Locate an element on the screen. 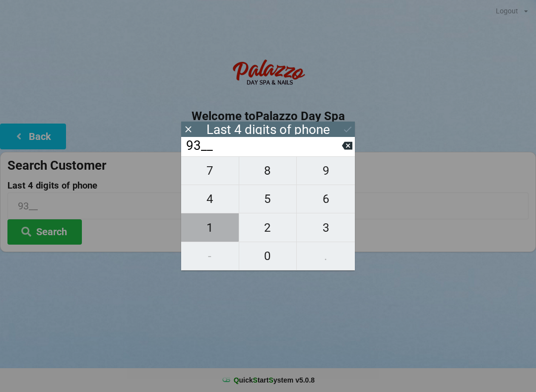 This screenshot has height=392, width=536. button: 7 is located at coordinates (210, 171).